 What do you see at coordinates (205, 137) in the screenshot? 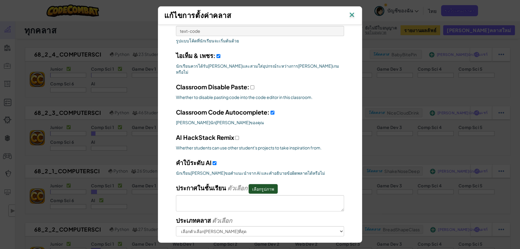
I see `span: AI HackStack Remix` at bounding box center [205, 137].